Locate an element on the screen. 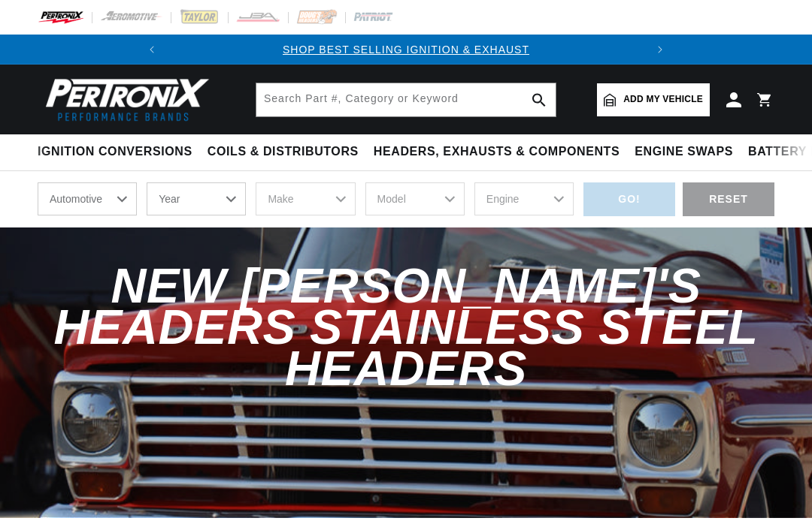 This screenshot has width=812, height=521. span: Add my vehicle is located at coordinates (663, 100).